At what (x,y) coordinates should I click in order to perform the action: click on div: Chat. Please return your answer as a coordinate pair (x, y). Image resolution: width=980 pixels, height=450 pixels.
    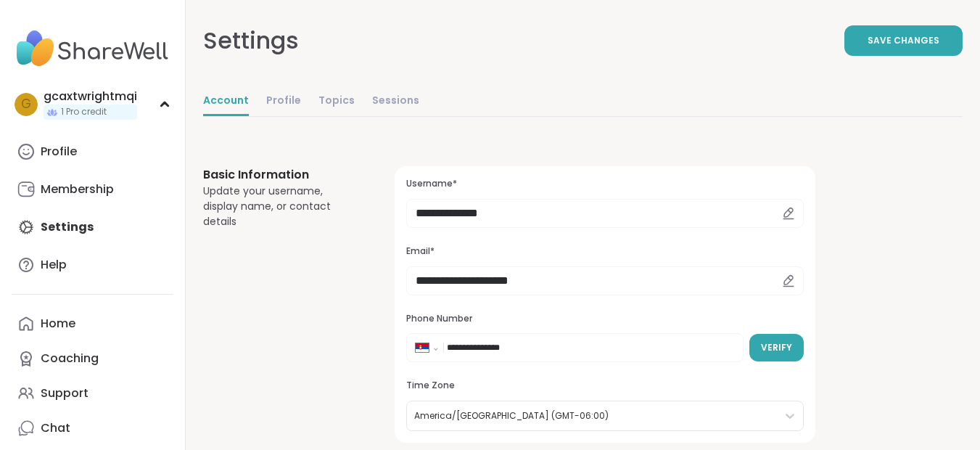
    Looking at the image, I should click on (55, 428).